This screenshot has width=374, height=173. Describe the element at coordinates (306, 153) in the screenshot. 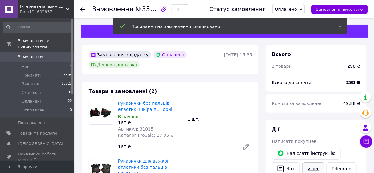

I see `button: Надіслати інструкцію` at that location.